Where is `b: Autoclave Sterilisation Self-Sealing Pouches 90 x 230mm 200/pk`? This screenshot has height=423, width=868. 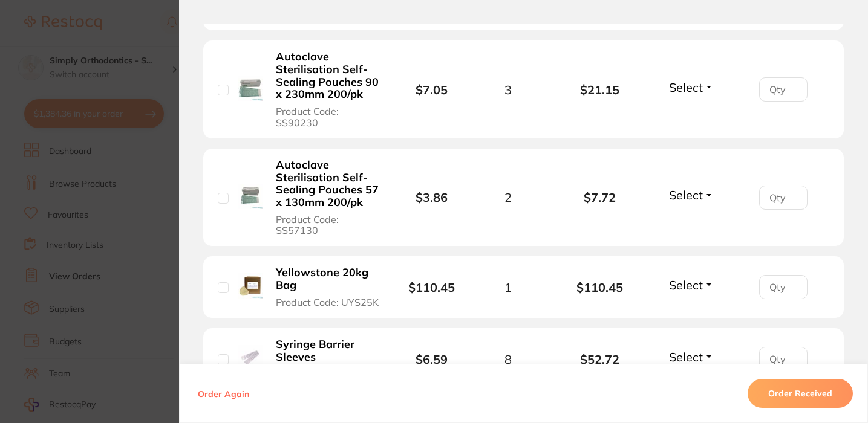
b: Autoclave Sterilisation Self-Sealing Pouches 90 x 230mm 200/pk is located at coordinates (327, 75).